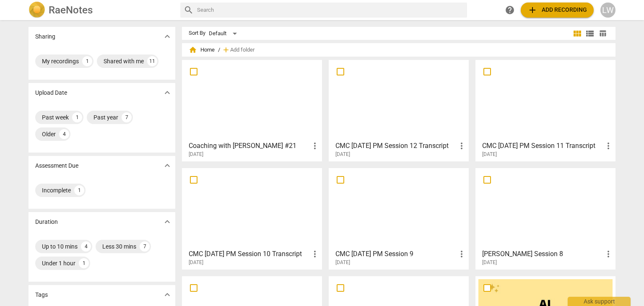 The image size is (644, 306). What do you see at coordinates (59, 246) in the screenshot?
I see `div: Up to 10 mins` at bounding box center [59, 246].